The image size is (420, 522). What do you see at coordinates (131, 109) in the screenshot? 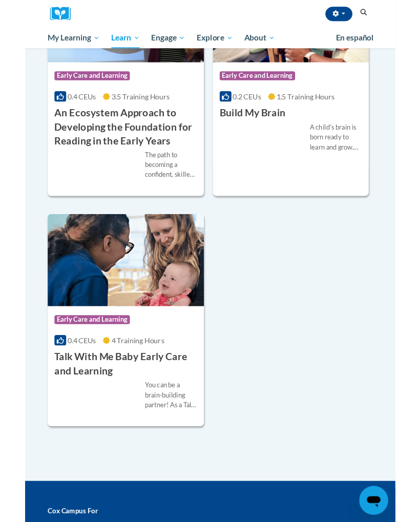
I see `span: 3.5 Training Hours` at bounding box center [131, 109].